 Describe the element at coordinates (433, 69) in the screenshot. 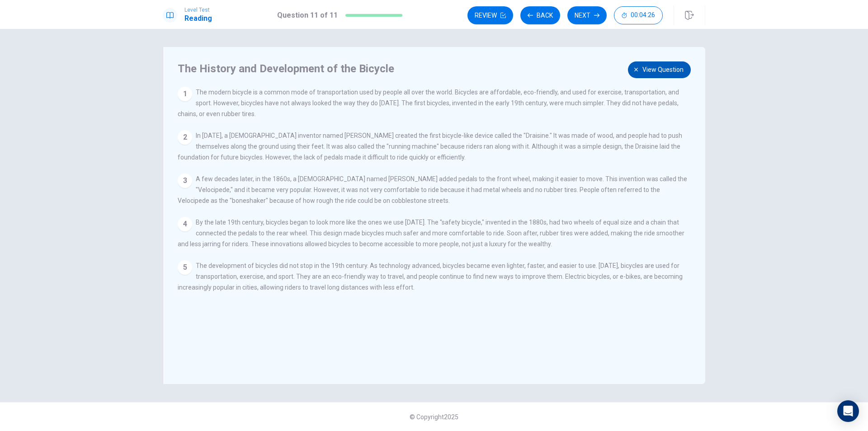

I see `h4: The History and Development of the Bicycle` at that location.